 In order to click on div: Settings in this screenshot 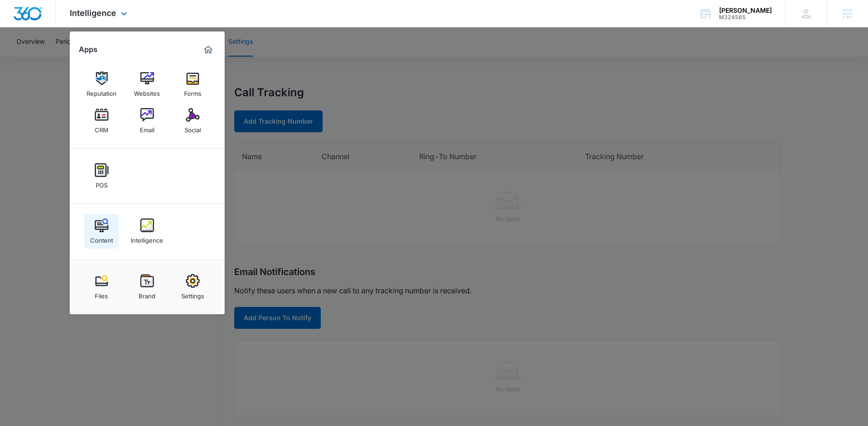, I will do `click(193, 294)`.